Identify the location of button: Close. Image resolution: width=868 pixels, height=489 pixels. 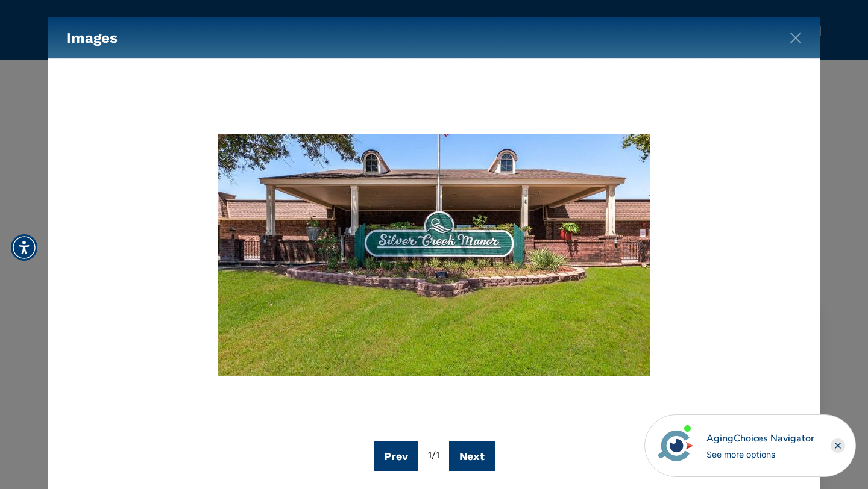
(795, 36).